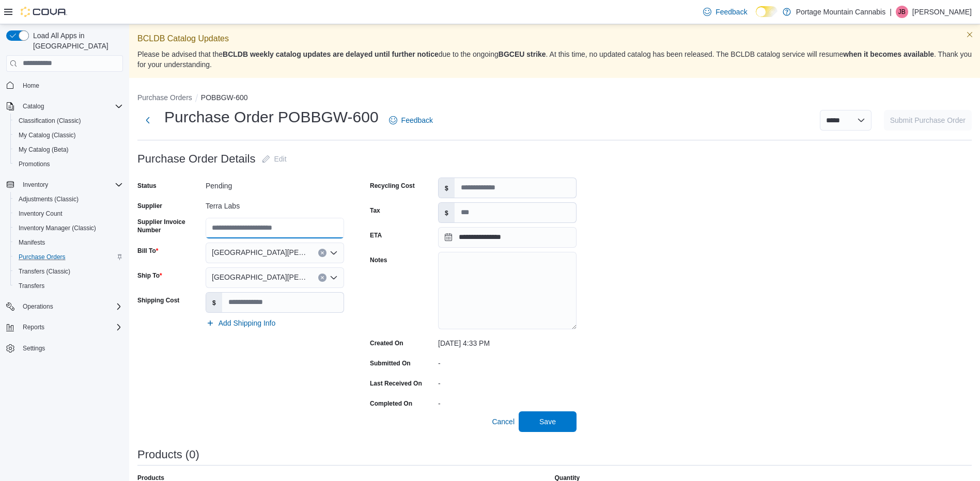  What do you see at coordinates (42, 257) in the screenshot?
I see `span: Purchase Orders` at bounding box center [42, 257].